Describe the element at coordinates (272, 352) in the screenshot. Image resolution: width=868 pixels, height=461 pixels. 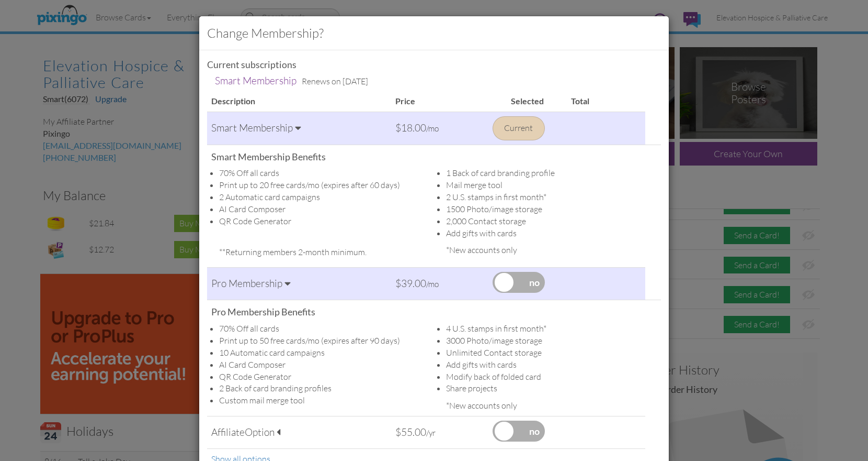
I see `span: 10 Automatic card campaigns` at that location.